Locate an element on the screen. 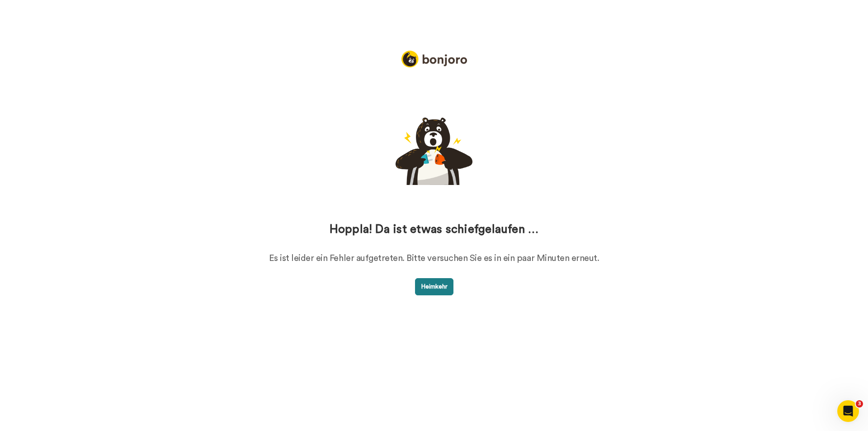 The height and width of the screenshot is (431, 868). button: Heimkehr is located at coordinates (434, 287).